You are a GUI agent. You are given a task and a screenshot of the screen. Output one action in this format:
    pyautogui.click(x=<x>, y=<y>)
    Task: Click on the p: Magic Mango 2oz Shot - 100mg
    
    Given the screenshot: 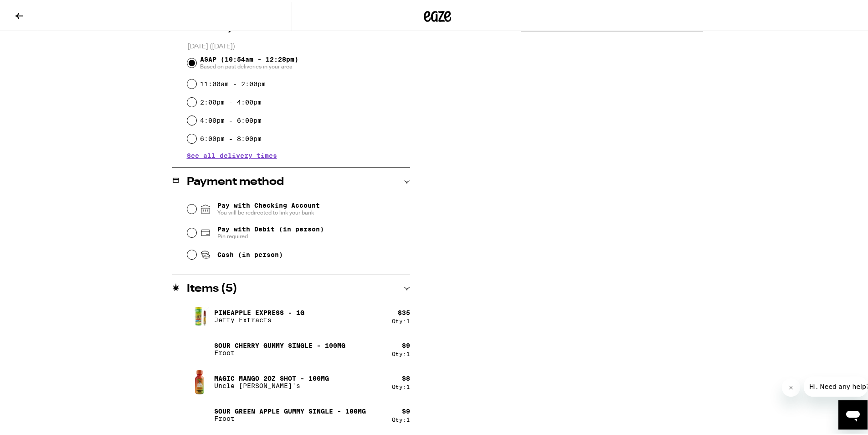 What is the action you would take?
    pyautogui.click(x=272, y=376)
    